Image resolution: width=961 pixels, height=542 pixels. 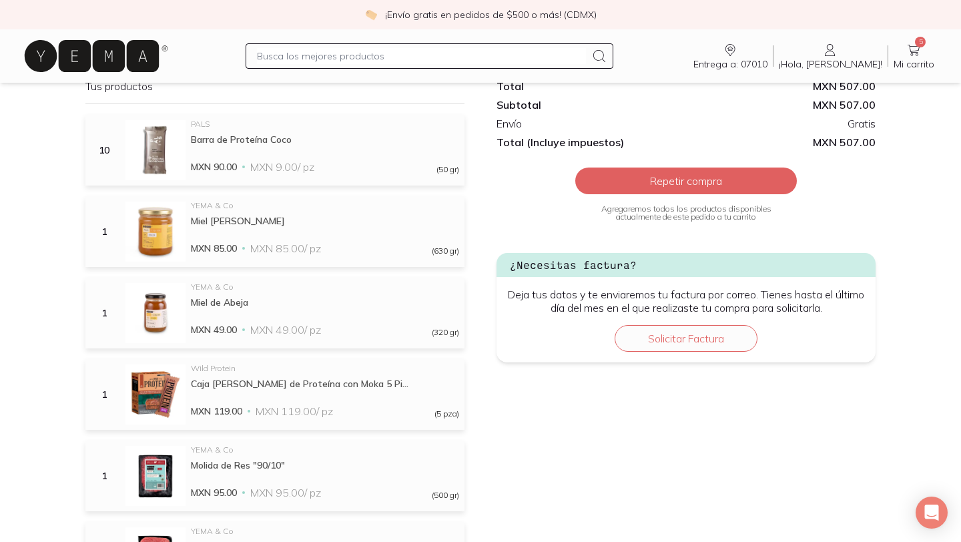 I want to click on div: Molida de Res "90/10", so click(x=325, y=465).